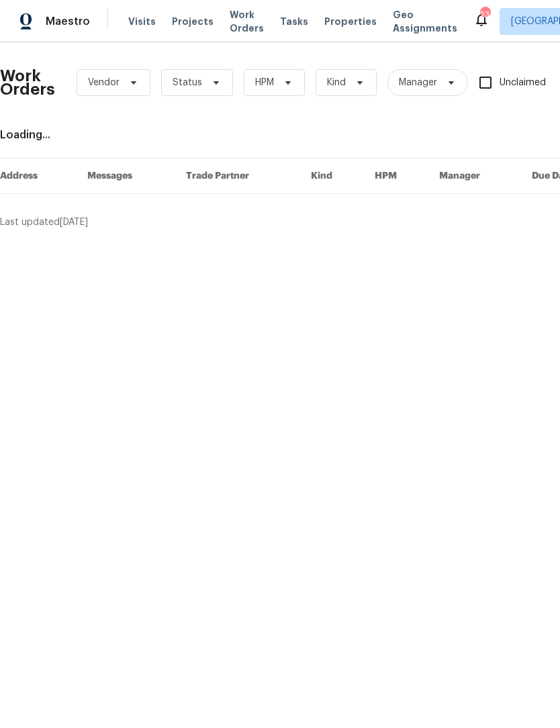 The height and width of the screenshot is (728, 560). I want to click on span: Maestro, so click(67, 22).